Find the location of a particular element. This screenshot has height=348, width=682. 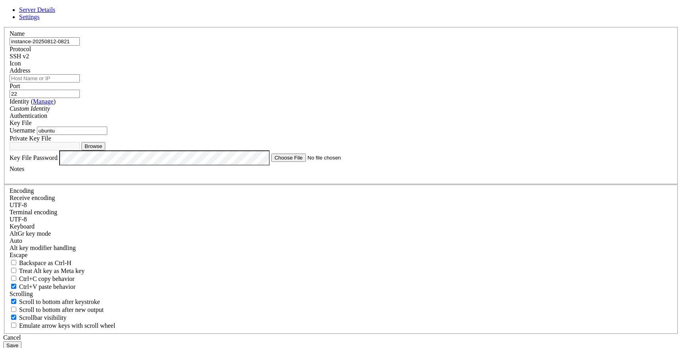

div: Cancel is located at coordinates (341, 338).